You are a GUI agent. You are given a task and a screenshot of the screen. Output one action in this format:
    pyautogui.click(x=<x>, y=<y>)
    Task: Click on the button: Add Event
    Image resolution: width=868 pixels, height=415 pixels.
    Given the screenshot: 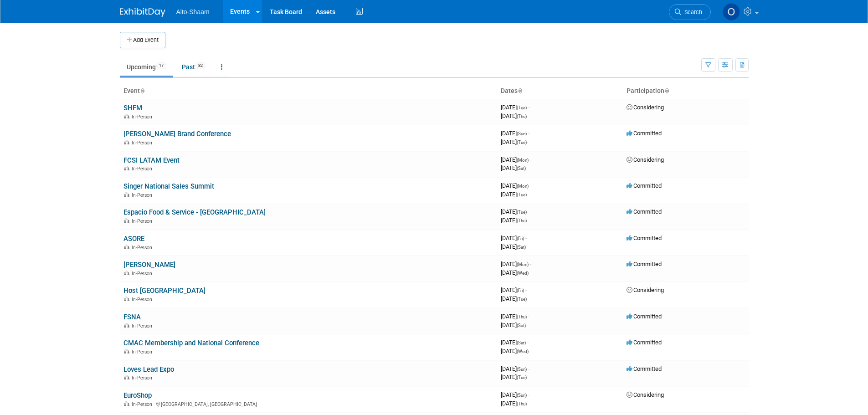 What is the action you would take?
    pyautogui.click(x=142, y=40)
    